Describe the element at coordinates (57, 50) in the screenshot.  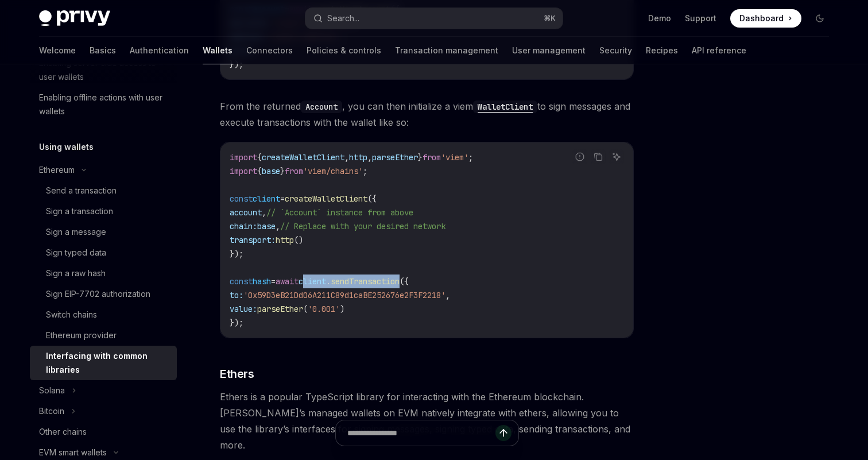
I see `a: Welcome` at that location.